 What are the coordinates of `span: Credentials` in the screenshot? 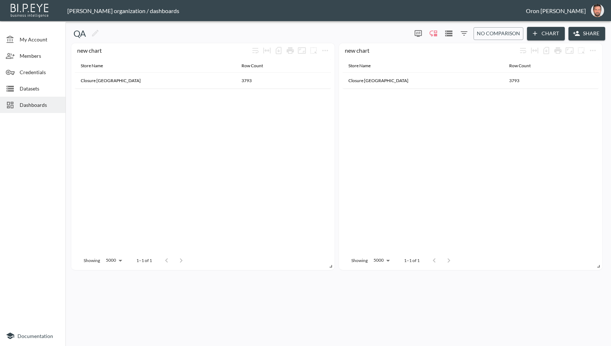 It's located at (40, 72).